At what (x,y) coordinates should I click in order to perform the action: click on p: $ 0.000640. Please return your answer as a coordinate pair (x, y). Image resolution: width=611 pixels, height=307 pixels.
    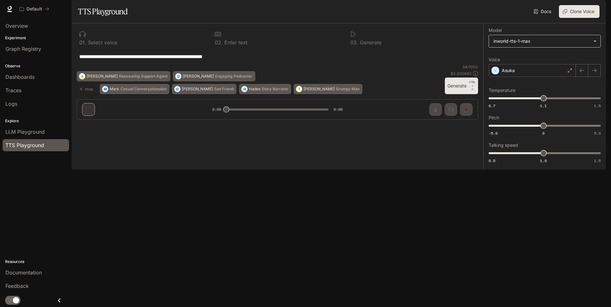
    Looking at the image, I should click on (461, 73).